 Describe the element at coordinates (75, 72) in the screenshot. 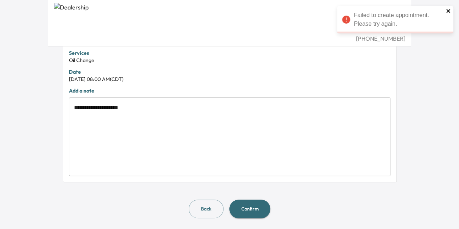

I see `strong: Date` at that location.